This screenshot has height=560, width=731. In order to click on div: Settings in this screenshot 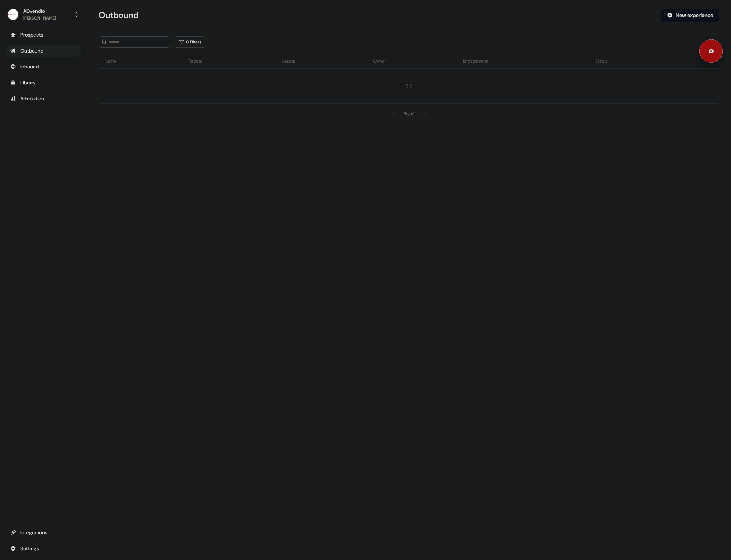, I will do `click(43, 548)`.